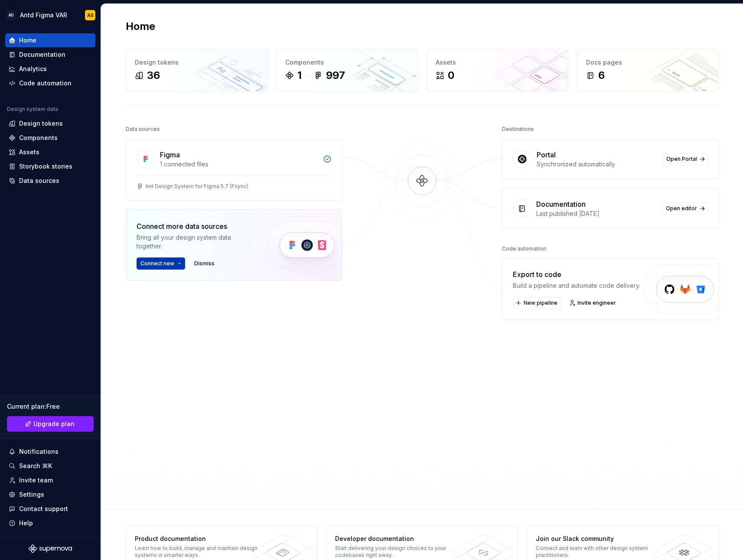 This screenshot has width=743, height=560. Describe the element at coordinates (50, 452) in the screenshot. I see `button: Notifications` at that location.